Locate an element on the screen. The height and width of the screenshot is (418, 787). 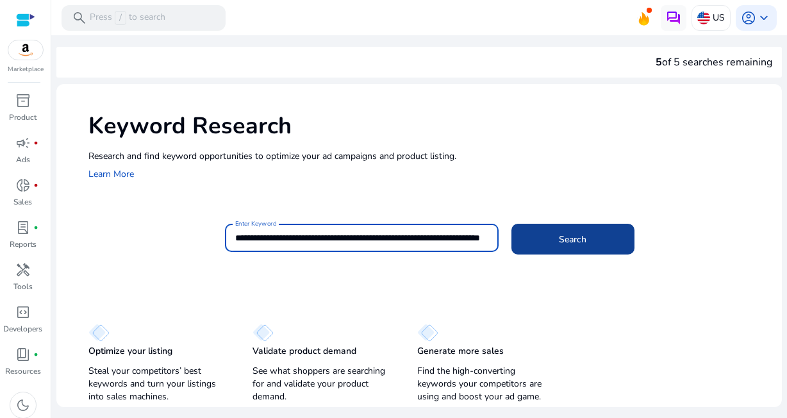
span: keyboard_arrow_down is located at coordinates (763, 18).